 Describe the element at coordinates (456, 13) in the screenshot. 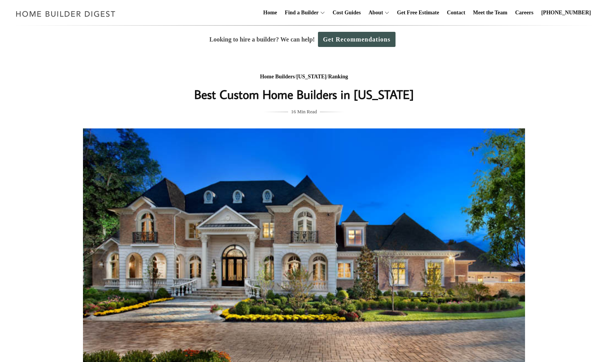

I see `a: Contact` at that location.